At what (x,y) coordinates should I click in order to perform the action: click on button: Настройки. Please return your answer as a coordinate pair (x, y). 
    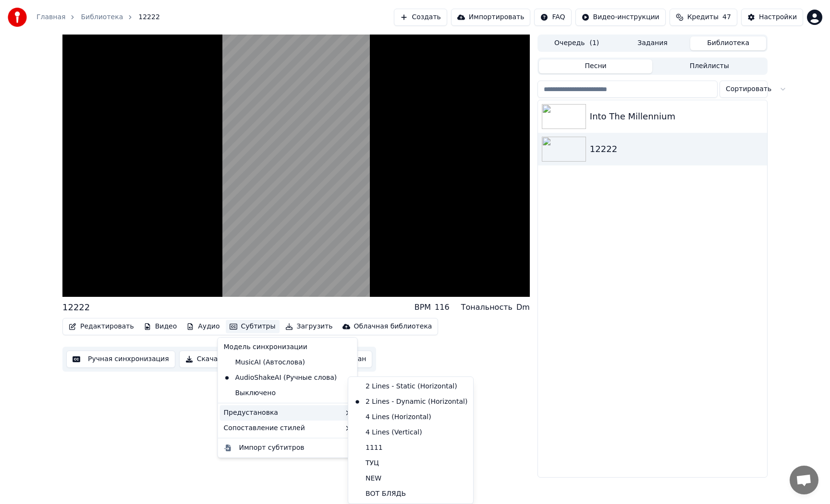
    Looking at the image, I should click on (772, 17).